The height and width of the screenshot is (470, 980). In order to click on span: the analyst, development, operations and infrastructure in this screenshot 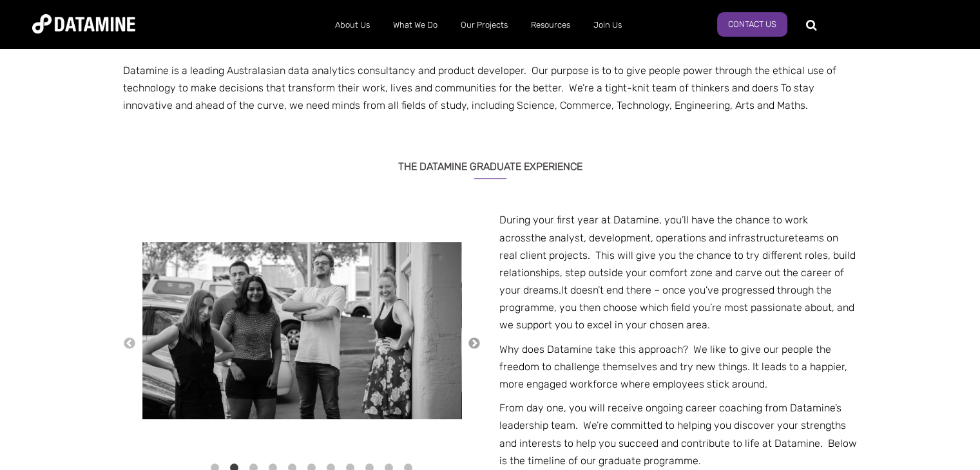, I will do `click(662, 238)`.